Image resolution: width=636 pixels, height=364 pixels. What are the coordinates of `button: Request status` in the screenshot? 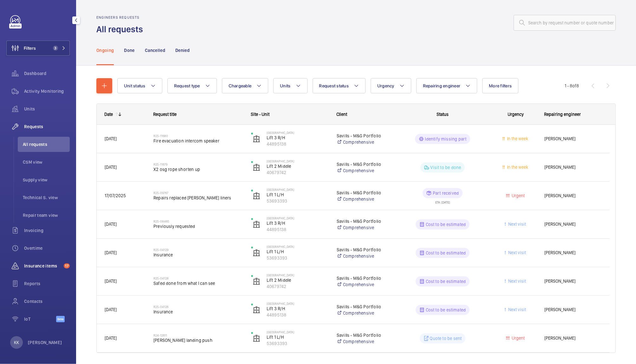 It's located at (339, 86).